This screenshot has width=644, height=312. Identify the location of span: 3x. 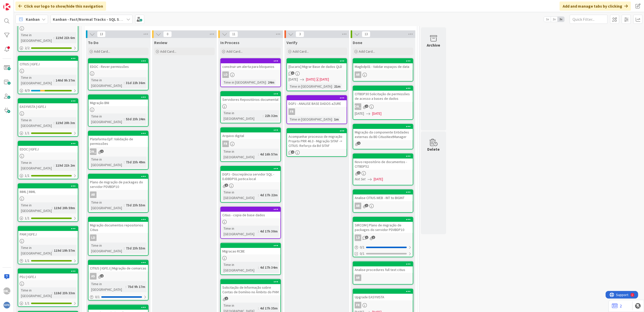
(561, 19).